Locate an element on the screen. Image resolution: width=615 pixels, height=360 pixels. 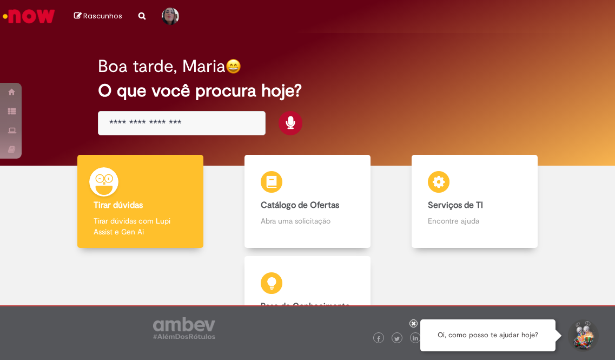
img: logo_footer_facebook.png is located at coordinates (379, 339).